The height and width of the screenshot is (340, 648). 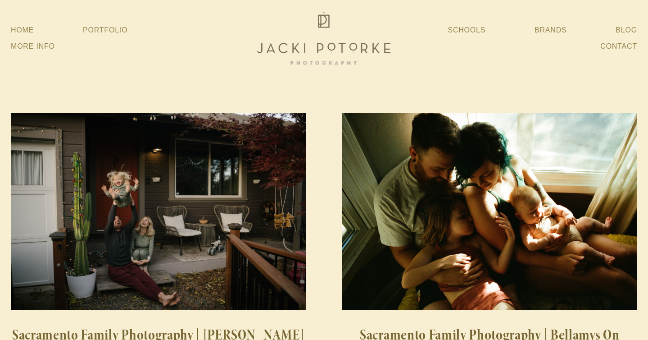 What do you see at coordinates (159, 211) in the screenshot?
I see `img: Sacramento Family Photography | Miller Family` at bounding box center [159, 211].